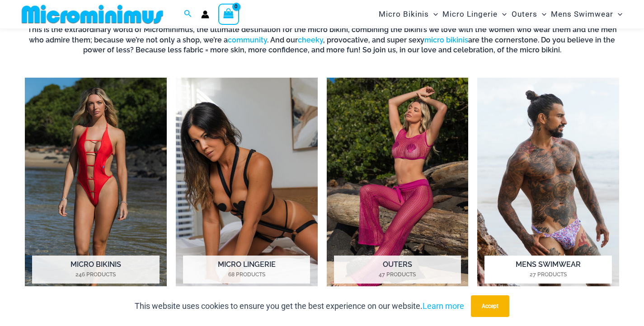 This screenshot has height=326, width=644. Describe the element at coordinates (246, 269) in the screenshot. I see `h2: Micro Lingerie` at that location.